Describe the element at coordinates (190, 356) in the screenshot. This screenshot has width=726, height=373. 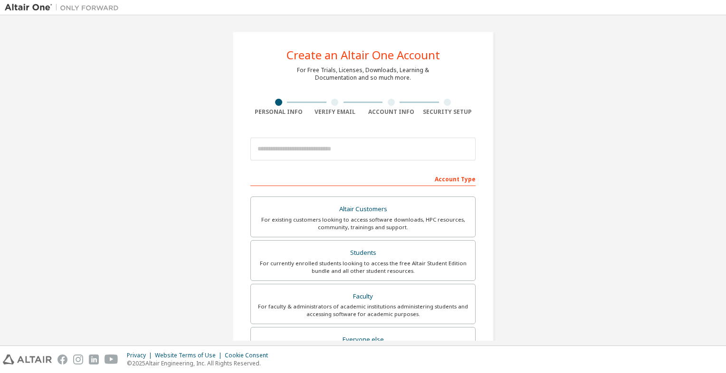
I see `div: Website Terms of Use` at that location.